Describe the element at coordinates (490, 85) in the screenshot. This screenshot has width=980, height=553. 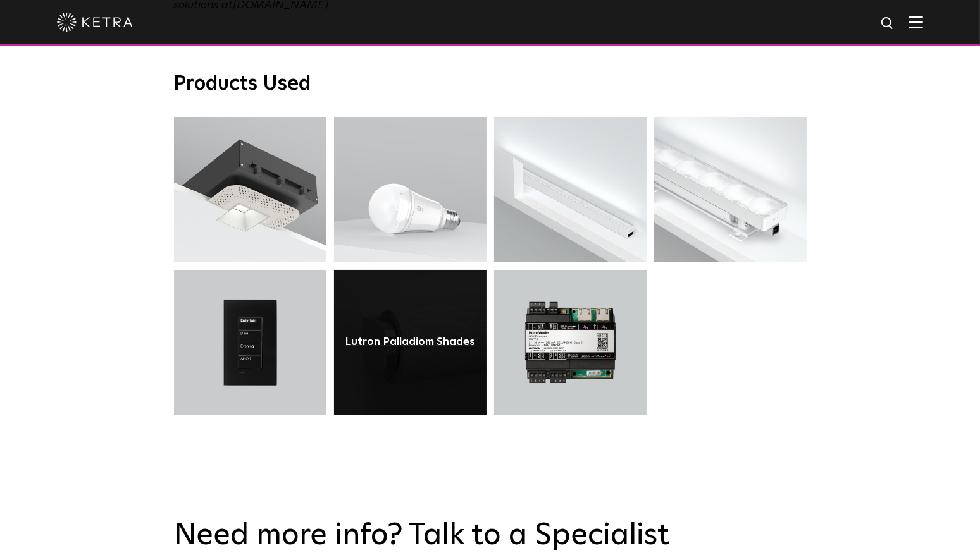
I see `h3: Products Used` at that location.